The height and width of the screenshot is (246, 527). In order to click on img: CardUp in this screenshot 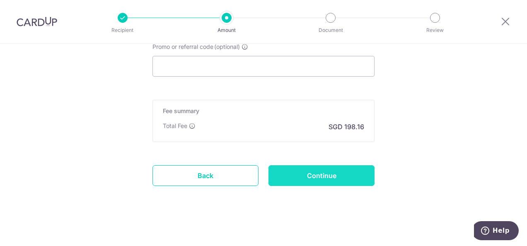, I will do `click(37, 22)`.